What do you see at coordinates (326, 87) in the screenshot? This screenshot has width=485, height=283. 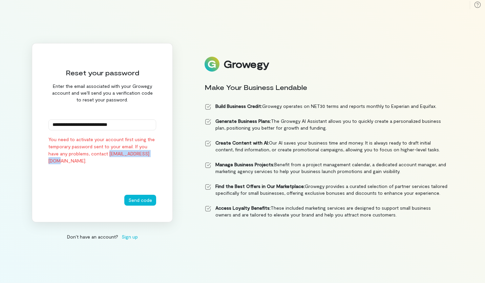 I see `div: Make Your Business Lendable` at bounding box center [326, 87].